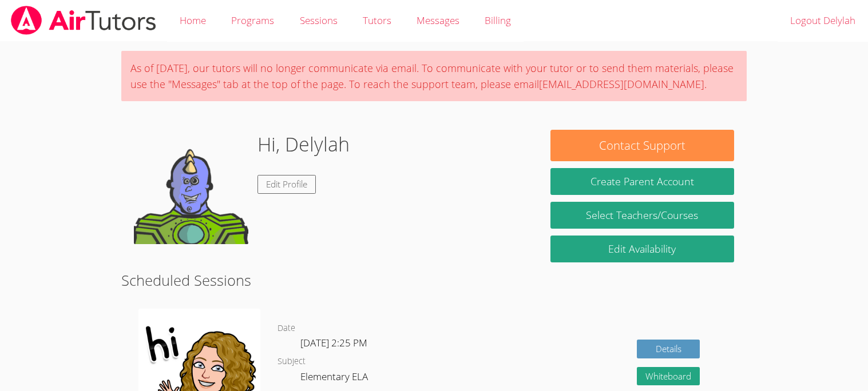 The width and height of the screenshot is (868, 391). Describe the element at coordinates (438, 20) in the screenshot. I see `span: Messages` at that location.